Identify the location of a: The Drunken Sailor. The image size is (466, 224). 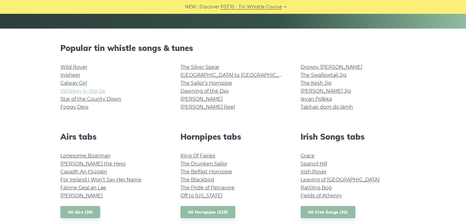
(204, 163).